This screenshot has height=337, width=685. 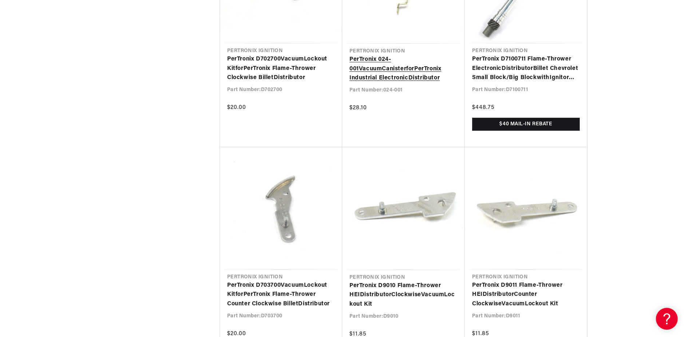 What do you see at coordinates (403, 69) in the screenshot?
I see `a: PerTronix 024-001VacuumCanisterforPerTronix Industrial ElectronicDistributor` at bounding box center [403, 69].